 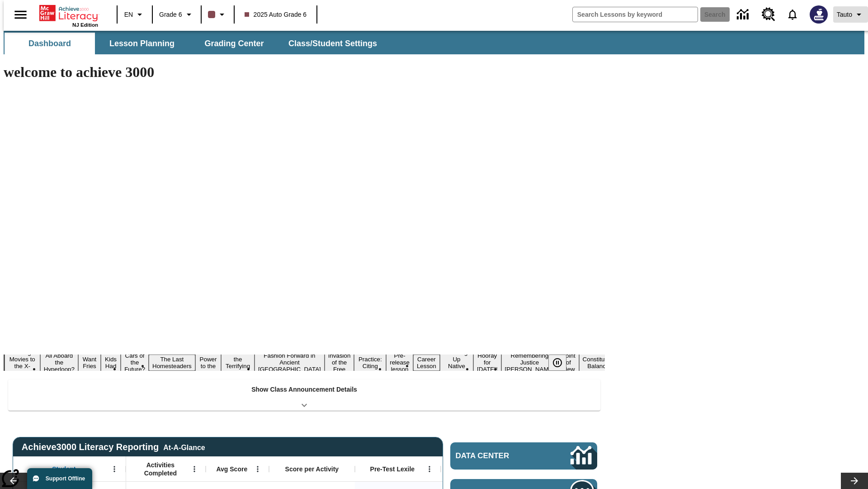 I want to click on button: Slide 12 Pre-release lesson, so click(x=400, y=362).